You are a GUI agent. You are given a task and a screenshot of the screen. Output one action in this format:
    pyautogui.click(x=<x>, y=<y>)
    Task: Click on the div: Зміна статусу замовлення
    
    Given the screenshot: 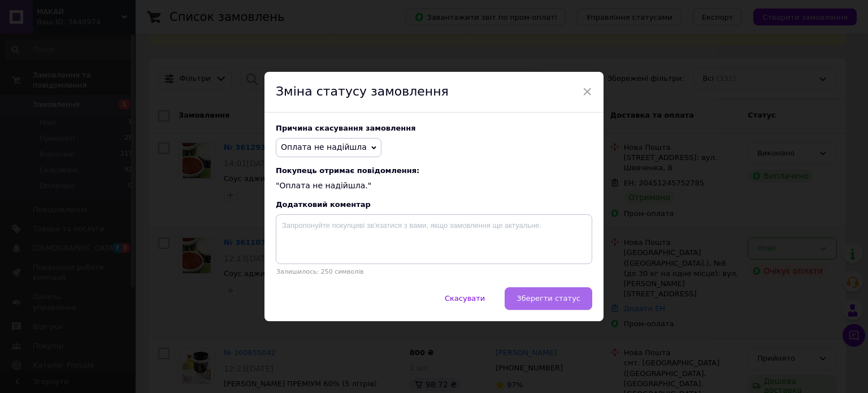 What is the action you would take?
    pyautogui.click(x=434, y=92)
    